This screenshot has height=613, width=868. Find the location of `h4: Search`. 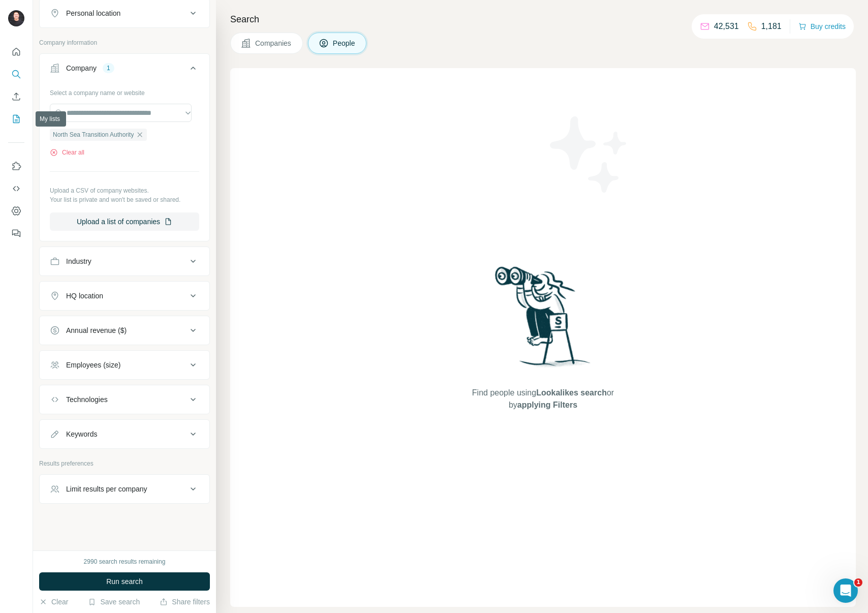

h4: Search is located at coordinates (543, 20).